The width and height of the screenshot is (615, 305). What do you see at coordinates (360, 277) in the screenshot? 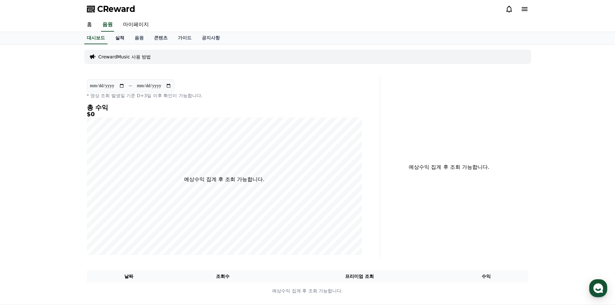
I see `th: 프리미엄 조회` at bounding box center [360, 277].